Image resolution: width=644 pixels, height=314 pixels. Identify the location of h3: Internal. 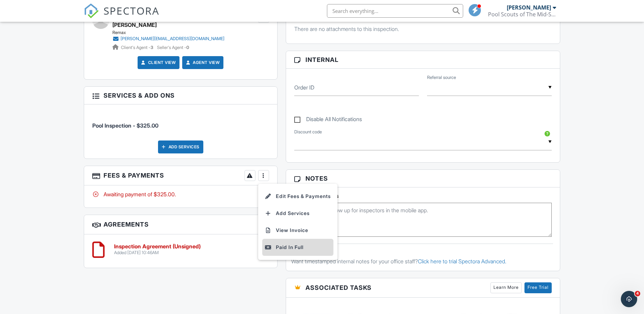
(423, 60).